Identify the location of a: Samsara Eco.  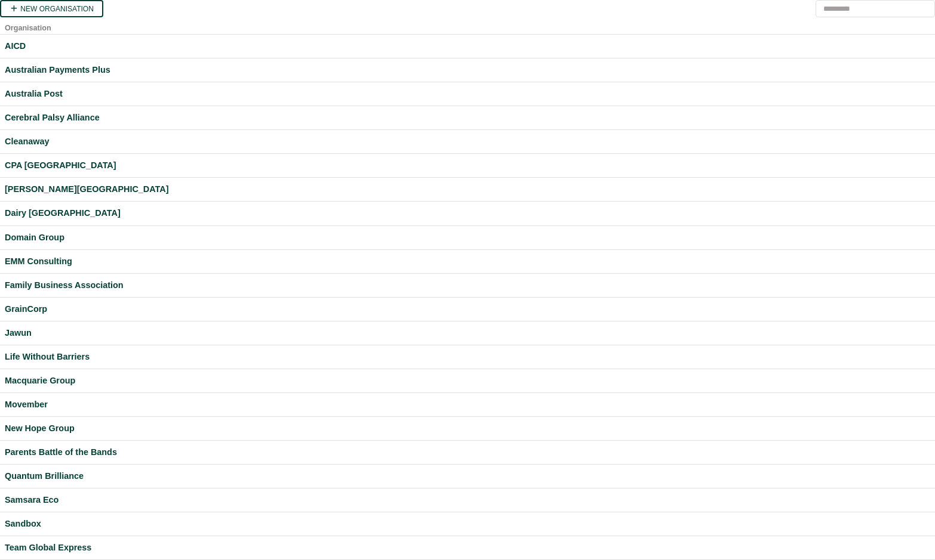
(467, 500).